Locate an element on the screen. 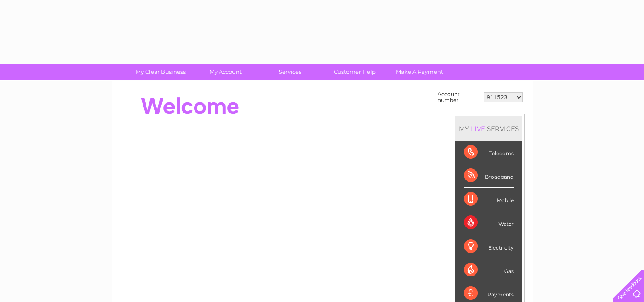 This screenshot has width=644, height=302. a: Services is located at coordinates (289, 72).